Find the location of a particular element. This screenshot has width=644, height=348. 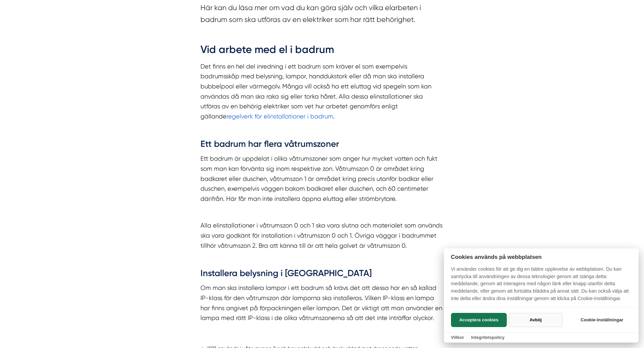

p: Vi använder cookies för att ge dig en bättre upplevelse av webbplatsen. Du kan samtycka till anvä... is located at coordinates (542, 287).